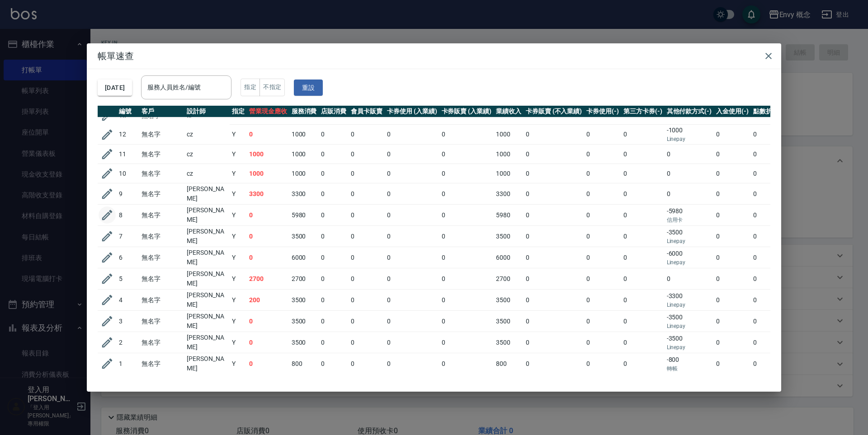 The height and width of the screenshot is (435, 868). Describe the element at coordinates (308, 88) in the screenshot. I see `button: 重設` at that location.